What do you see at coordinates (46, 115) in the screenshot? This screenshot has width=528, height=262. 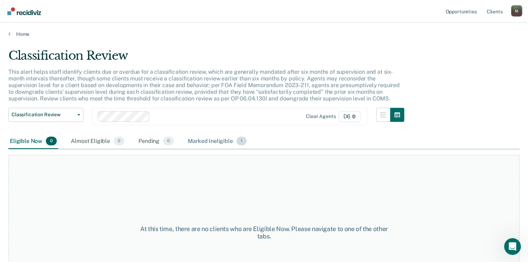 I see `button: Classification Review` at bounding box center [46, 115].